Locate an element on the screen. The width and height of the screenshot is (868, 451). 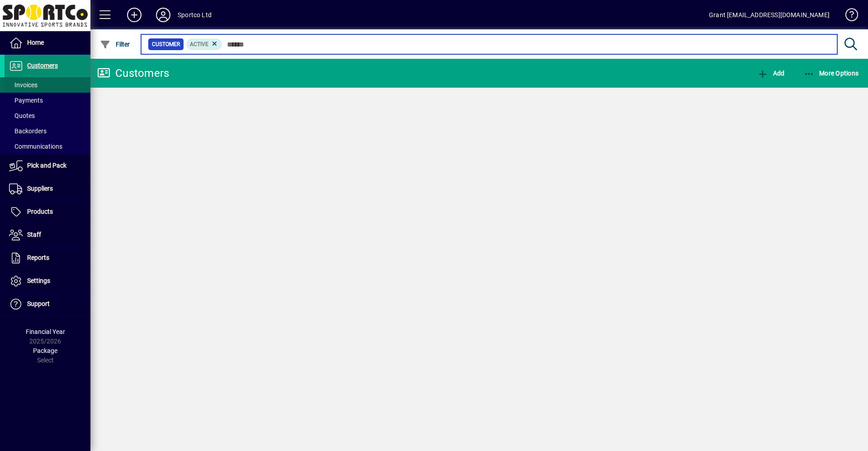
span: Customers is located at coordinates (42, 66).